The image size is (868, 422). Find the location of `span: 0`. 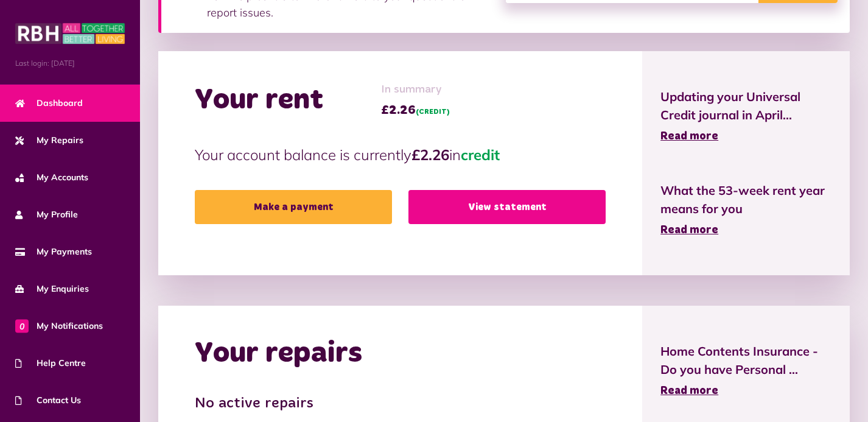

span: 0 is located at coordinates (22, 326).